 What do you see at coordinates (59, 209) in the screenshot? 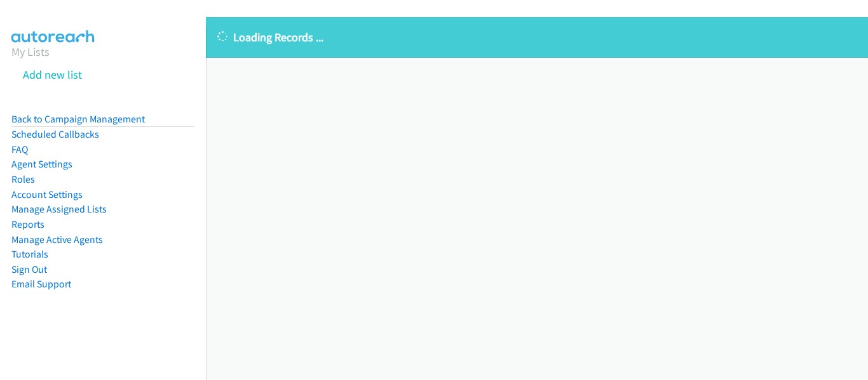
I see `a: Manage Assigned Lists` at bounding box center [59, 209].